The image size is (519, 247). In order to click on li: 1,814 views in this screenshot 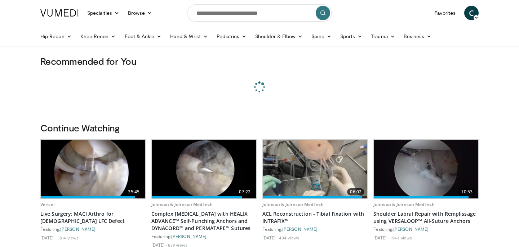, I will do `click(68, 238)`.